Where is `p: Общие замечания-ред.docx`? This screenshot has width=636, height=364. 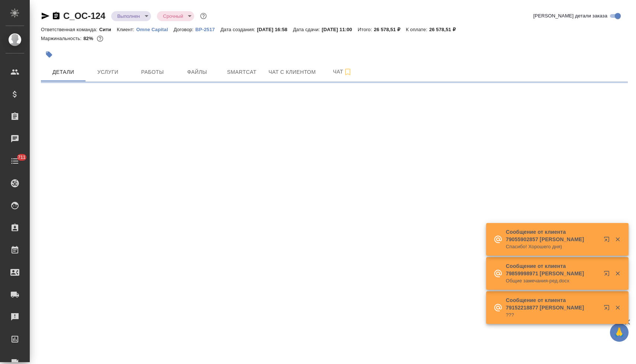 p: Общие замечания-ред.docx is located at coordinates (552, 281).